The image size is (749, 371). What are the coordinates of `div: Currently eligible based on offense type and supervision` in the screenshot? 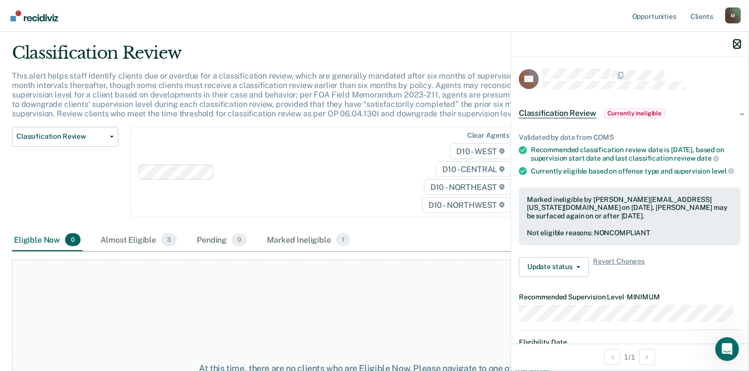 It's located at (635, 171).